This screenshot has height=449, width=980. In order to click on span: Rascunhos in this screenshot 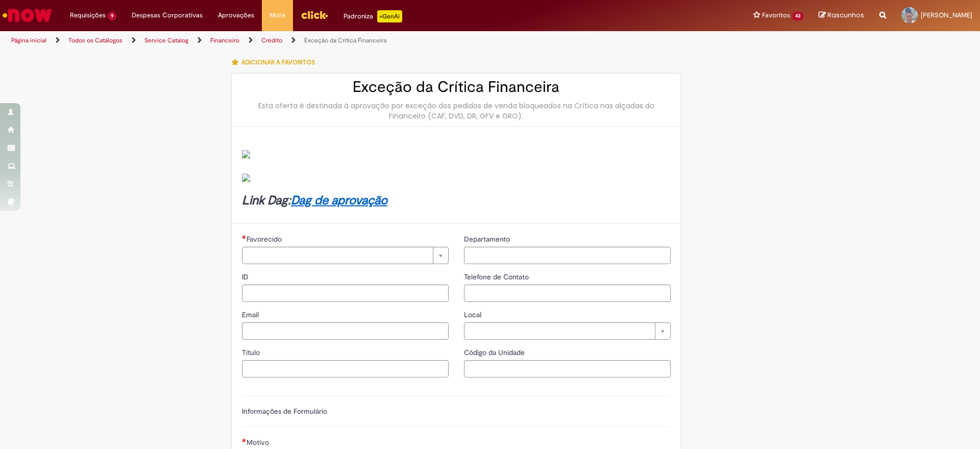, I will do `click(846, 15)`.